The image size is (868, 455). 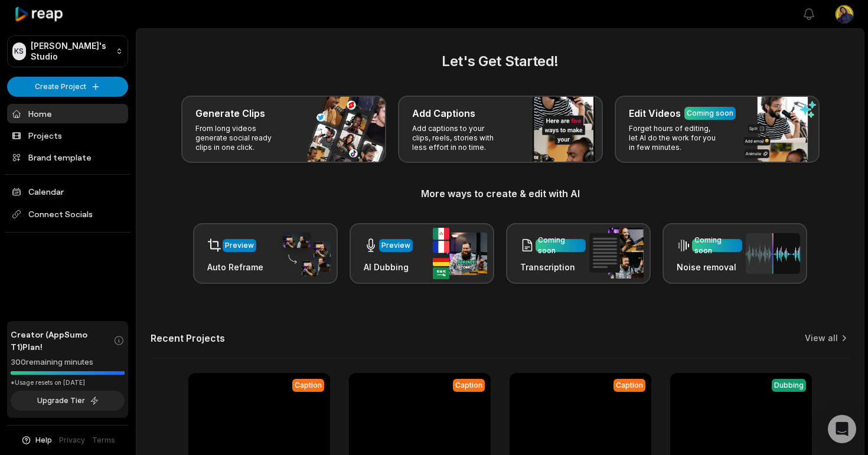 I want to click on p: Add captions to your clips, reels, stories with less effort in no time., so click(x=458, y=138).